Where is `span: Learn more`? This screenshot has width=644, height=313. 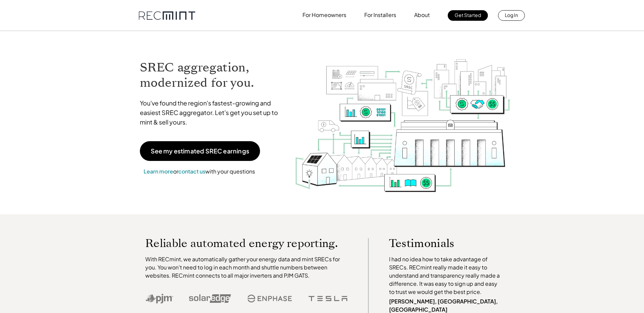
span: Learn more is located at coordinates (158, 171).